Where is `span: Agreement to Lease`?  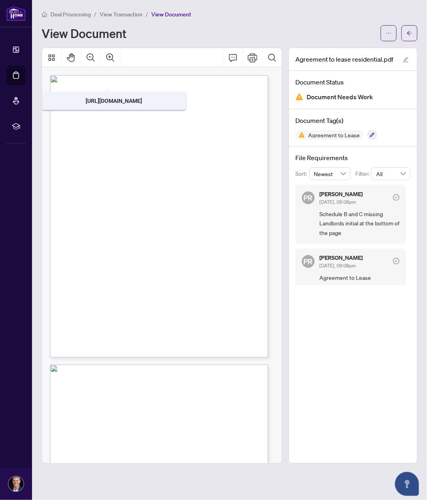 span: Agreement to Lease is located at coordinates (334, 135).